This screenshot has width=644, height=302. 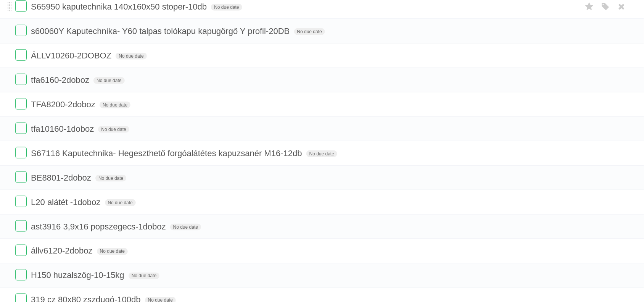 What do you see at coordinates (161, 31) in the screenshot?
I see `span: s60060Y Kaputechnika- Y60 talpas tolókapu kapugörgő Y profil-20DB` at bounding box center [161, 31].